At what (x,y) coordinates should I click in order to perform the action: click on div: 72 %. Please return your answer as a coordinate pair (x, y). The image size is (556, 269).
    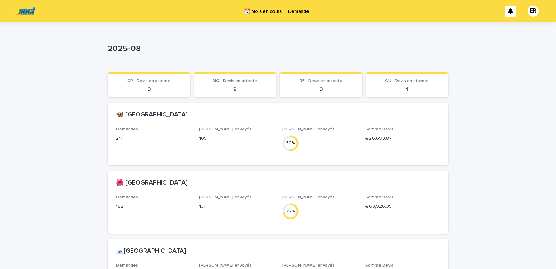
    Looking at the image, I should click on (291, 211).